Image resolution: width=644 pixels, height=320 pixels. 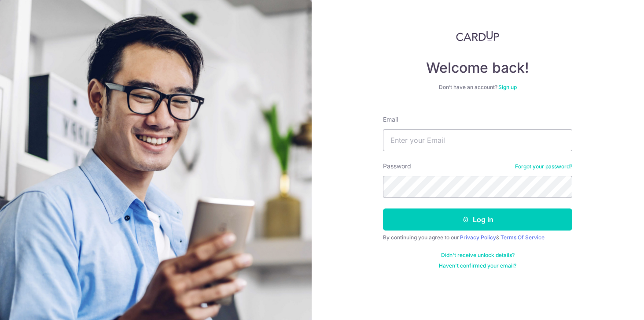 I want to click on label: Password, so click(x=397, y=166).